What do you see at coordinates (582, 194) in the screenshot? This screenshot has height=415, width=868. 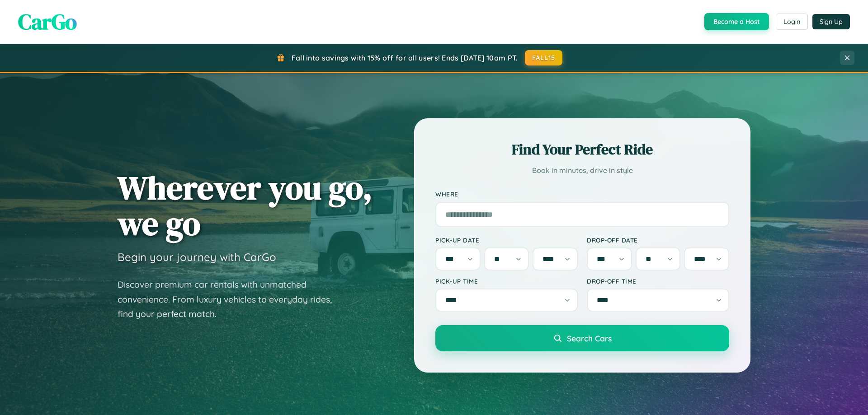 I see `label: Where` at bounding box center [582, 194].